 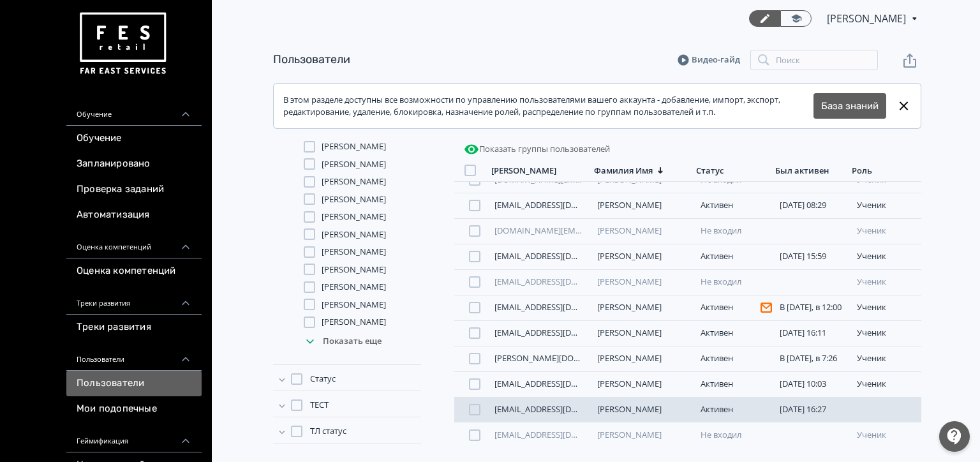 What do you see at coordinates (537, 150) in the screenshot?
I see `button: Показать группы пользователей` at bounding box center [537, 150].